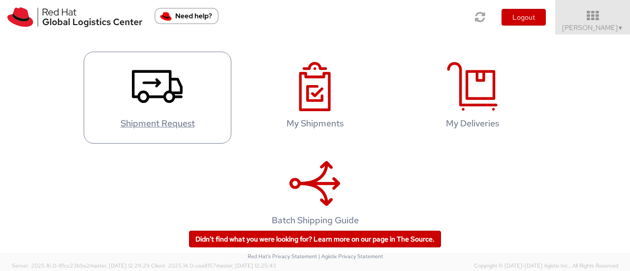 The width and height of the screenshot is (630, 271). What do you see at coordinates (282, 256) in the screenshot?
I see `a: Red Hat's Privacy Statement` at bounding box center [282, 256].